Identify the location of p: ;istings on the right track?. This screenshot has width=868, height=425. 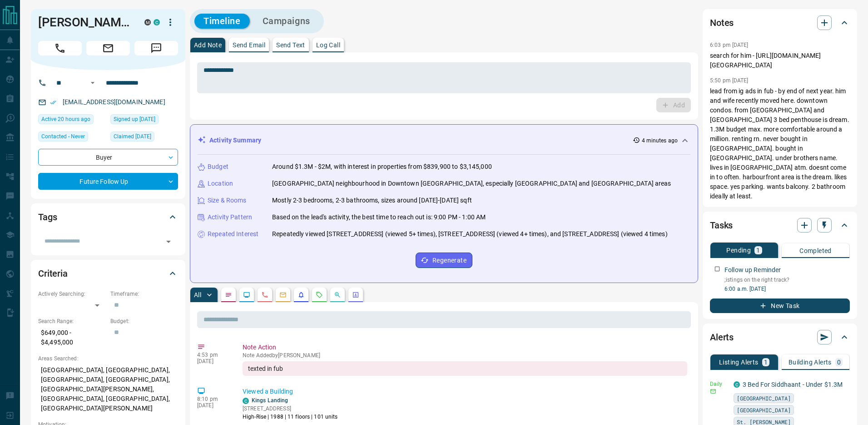
(787, 279).